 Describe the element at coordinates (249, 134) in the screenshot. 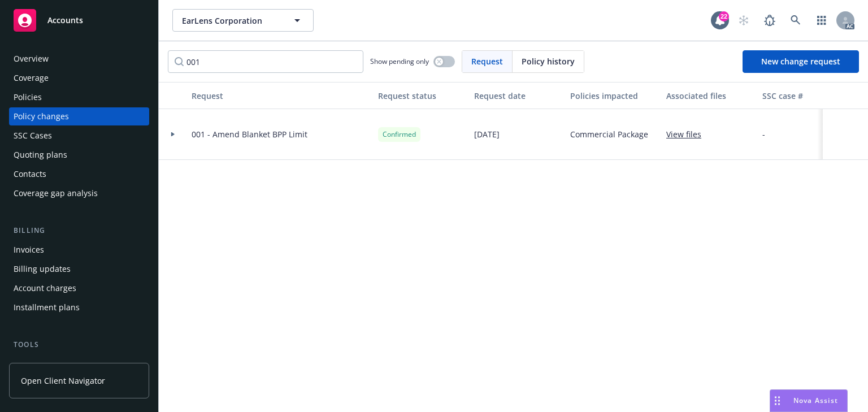

I see `span: 001 - Amend Blanket BPP Limit` at that location.